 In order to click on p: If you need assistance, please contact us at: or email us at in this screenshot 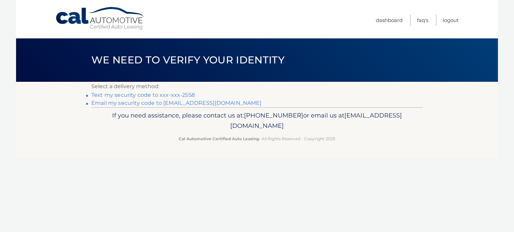, I will do `click(257, 121)`.